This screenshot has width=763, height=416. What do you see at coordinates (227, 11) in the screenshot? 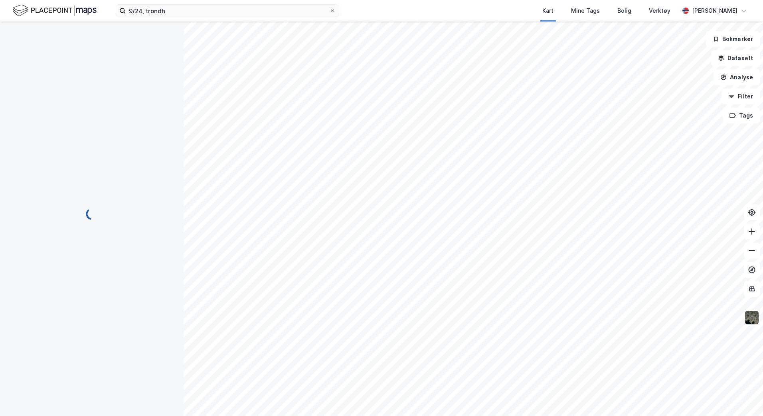
I see `input: Søk på adresse, matrikkel, gårdeiere, leietakere eller personer` at bounding box center [227, 11].